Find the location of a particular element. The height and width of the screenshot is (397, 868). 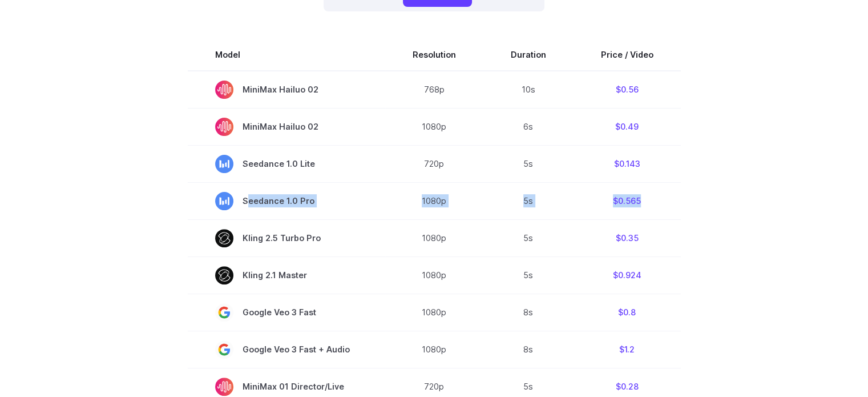

td: $0.56 is located at coordinates (627, 90).